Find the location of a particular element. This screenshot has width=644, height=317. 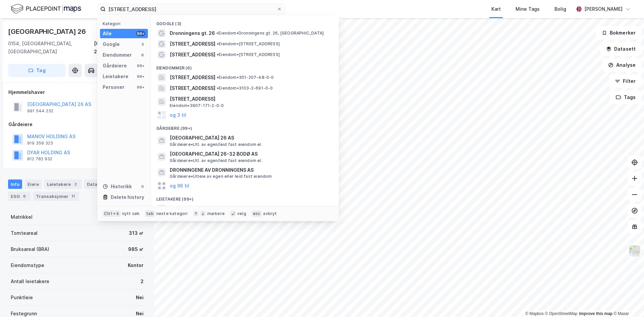

div: nytt søk is located at coordinates (131, 214).